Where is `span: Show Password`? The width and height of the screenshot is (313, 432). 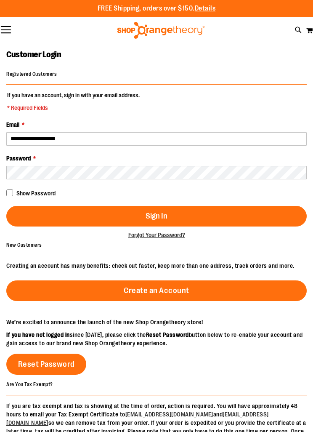 span: Show Password is located at coordinates (36, 193).